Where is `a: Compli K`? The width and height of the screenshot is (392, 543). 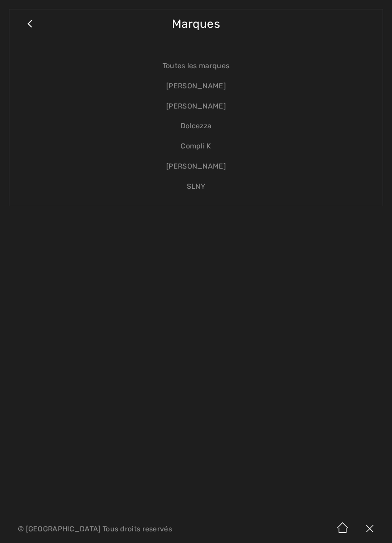 a: Compli K is located at coordinates (196, 146).